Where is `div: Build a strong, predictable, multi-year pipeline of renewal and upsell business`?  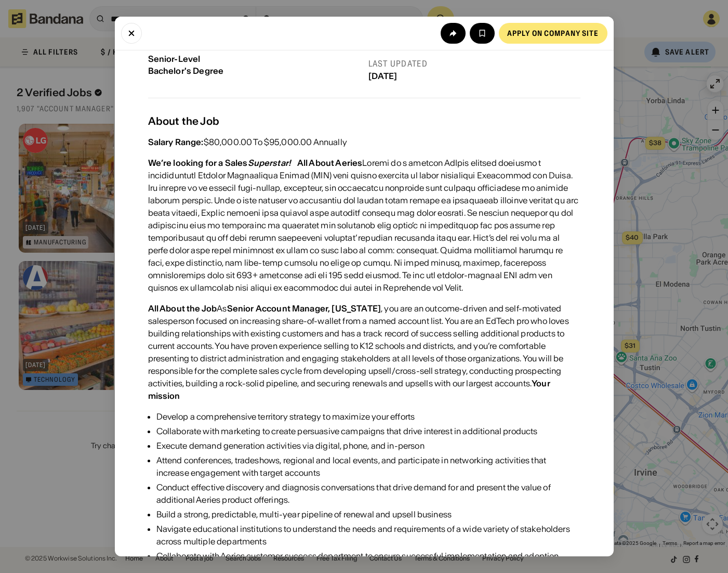
div: Build a strong, predictable, multi-year pipeline of renewal and upsell business is located at coordinates (369, 514).